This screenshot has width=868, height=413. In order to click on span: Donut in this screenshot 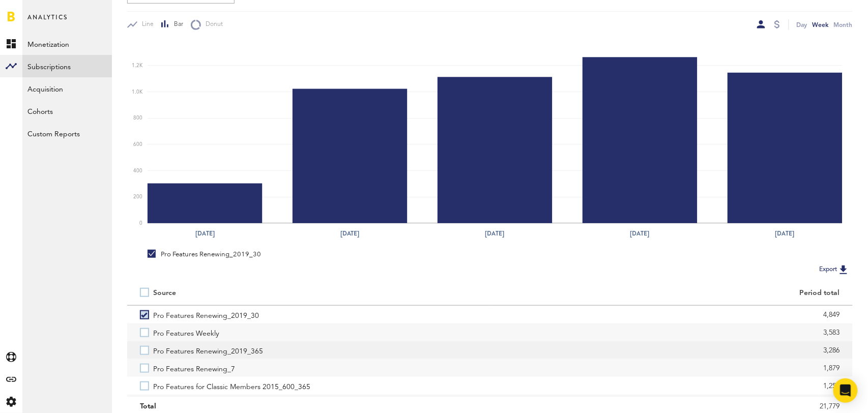, I will do `click(212, 24)`.